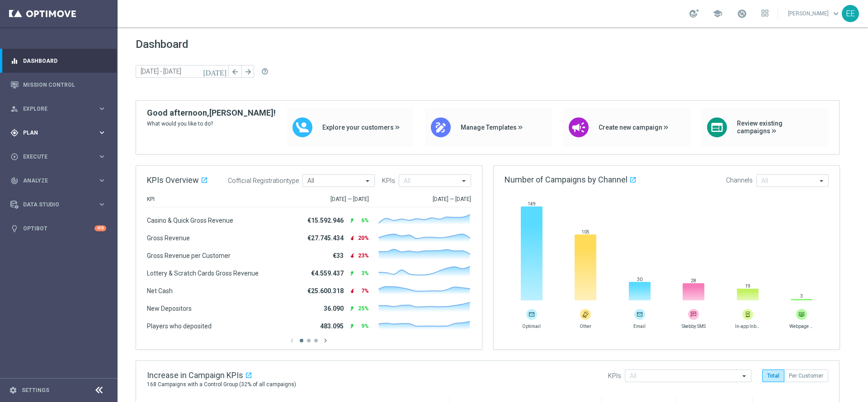  Describe the element at coordinates (15, 133) in the screenshot. I see `i: gps_fixed` at that location.